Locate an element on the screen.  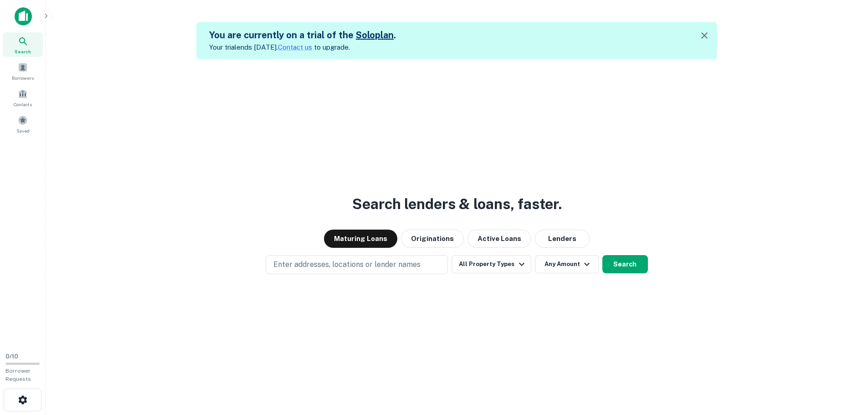
button: Active Loans is located at coordinates (499, 239).